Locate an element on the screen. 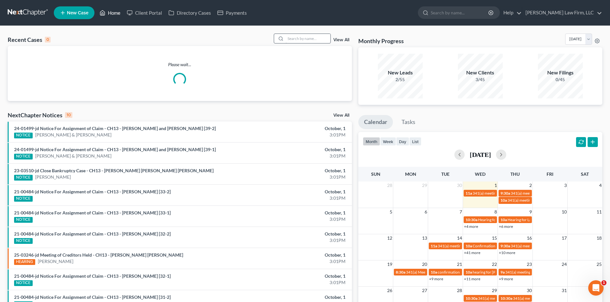  a: +11 more is located at coordinates (472, 279).